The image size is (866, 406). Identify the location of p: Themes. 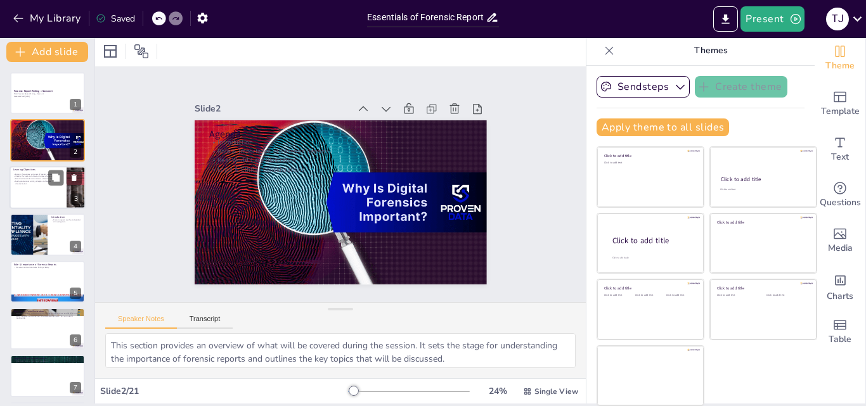
(710, 51).